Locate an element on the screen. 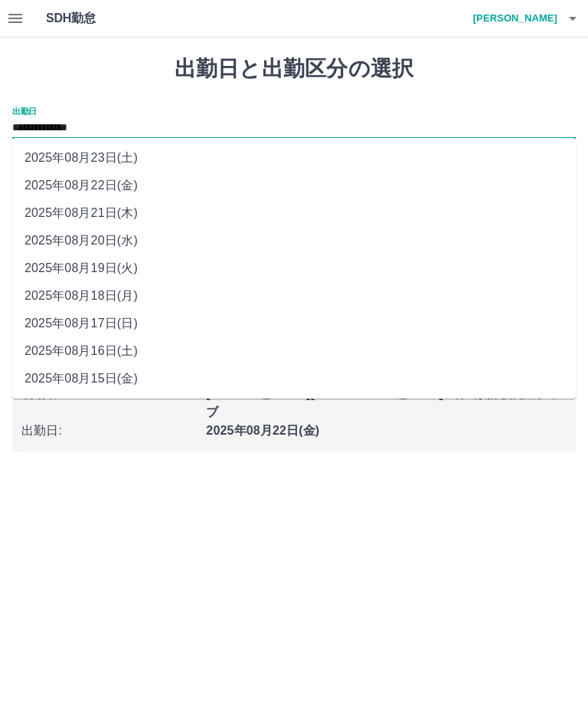 This screenshot has width=588, height=706. b: 2025年08月22日(金) is located at coordinates (263, 430).